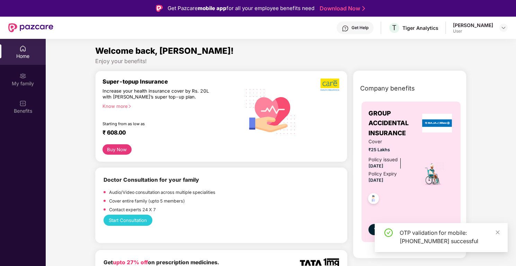 The width and height of the screenshot is (516, 266). What do you see at coordinates (373, 199) in the screenshot?
I see `img: svg+xml;base64,PHN2ZyB4bWxucz0iaHR0cDovL3d3dy53My5vcmcvMjAwMC9zdmciIHdpZHRoPSI0OC45NDMiIGhlaWdodD...` at bounding box center [373, 199].